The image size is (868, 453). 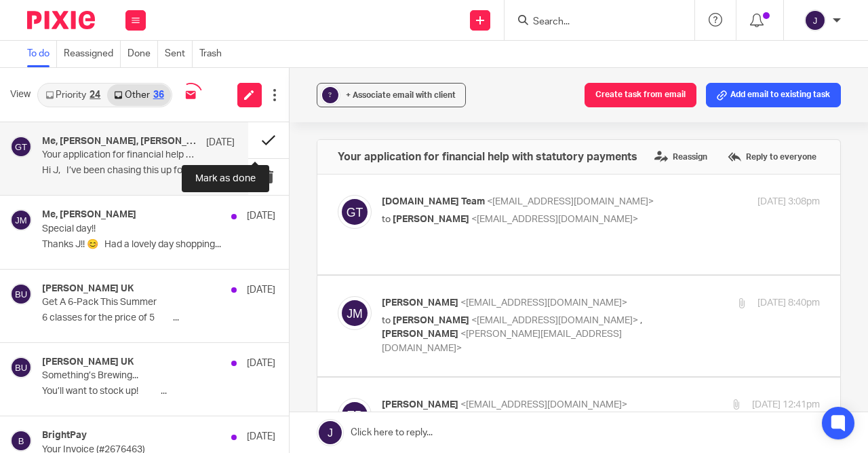 What do you see at coordinates (214, 54) in the screenshot?
I see `a: Trash` at bounding box center [214, 54].